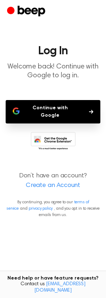  Describe the element at coordinates (53, 181) in the screenshot. I see `p: Don’t have an account?` at that location.